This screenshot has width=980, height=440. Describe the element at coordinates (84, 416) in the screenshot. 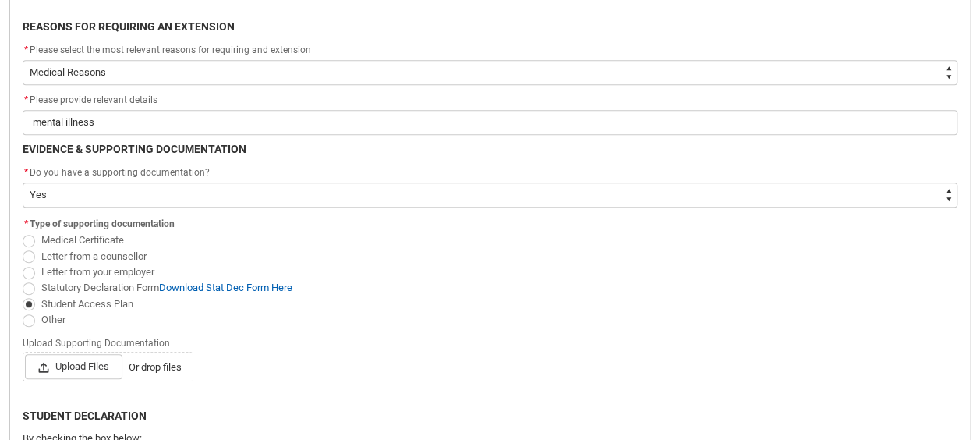

I see `b: STUDENT DECLARATION` at that location.